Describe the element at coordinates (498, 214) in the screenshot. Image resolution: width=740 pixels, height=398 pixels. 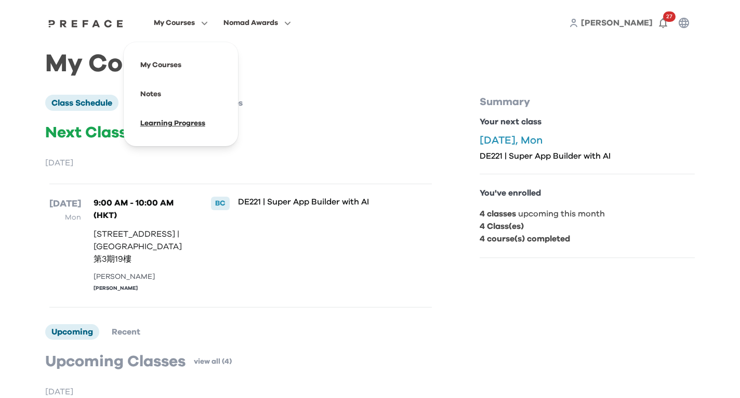
I see `b: 4 classes` at that location.